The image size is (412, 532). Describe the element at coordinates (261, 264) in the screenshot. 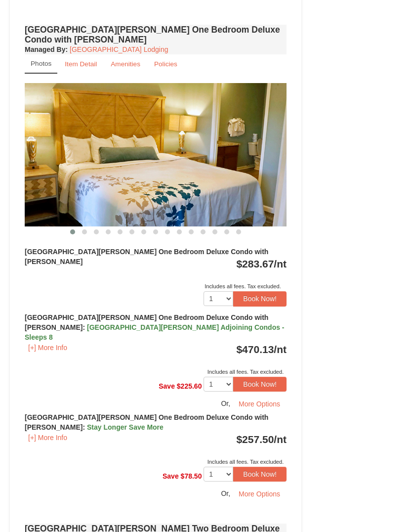

I see `strong: $283.67` at that location.